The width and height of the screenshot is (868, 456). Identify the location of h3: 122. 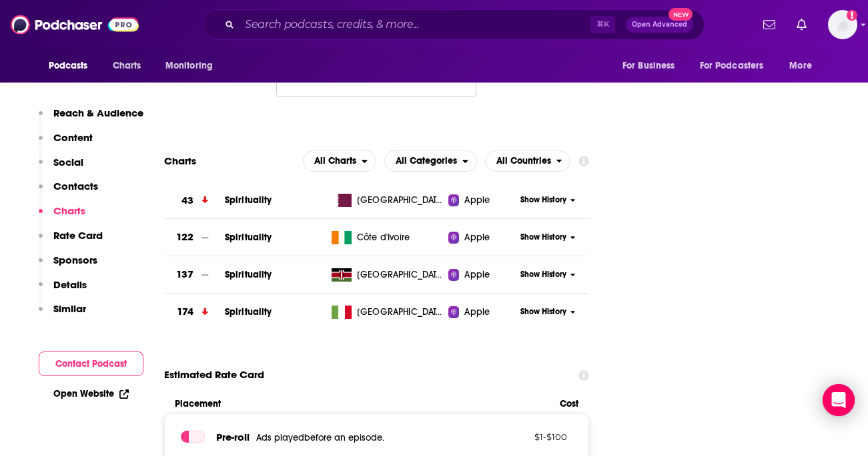
(185, 237).